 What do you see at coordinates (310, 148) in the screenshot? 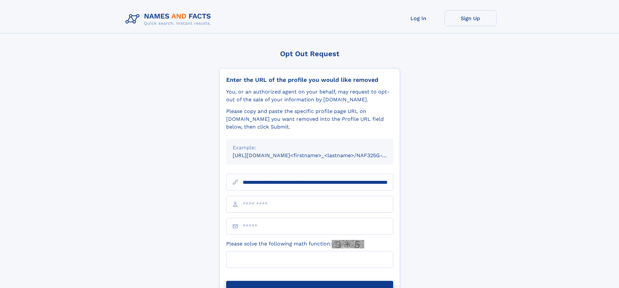
I see `div: Example:` at bounding box center [310, 148].